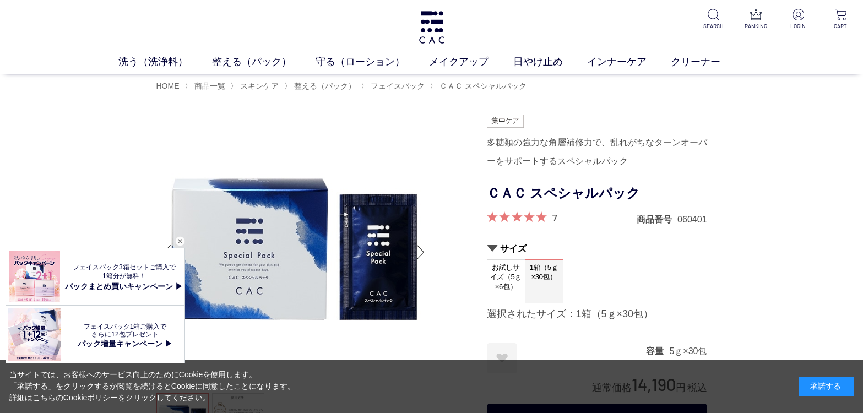 The height and width of the screenshot is (413, 863). I want to click on span: お試しサイズ（5ｇ×6包）, so click(506, 277).